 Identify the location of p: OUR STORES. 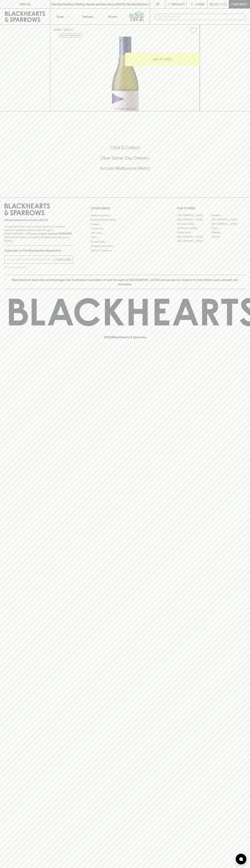
(211, 208).